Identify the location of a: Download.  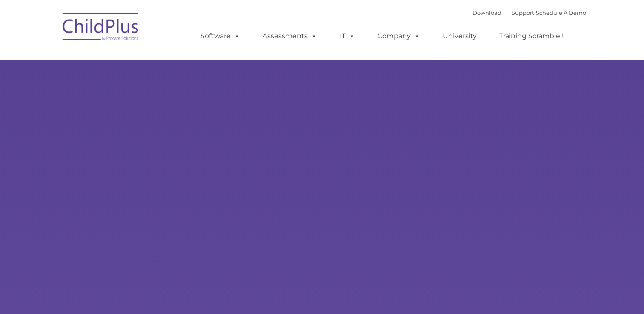
(487, 13).